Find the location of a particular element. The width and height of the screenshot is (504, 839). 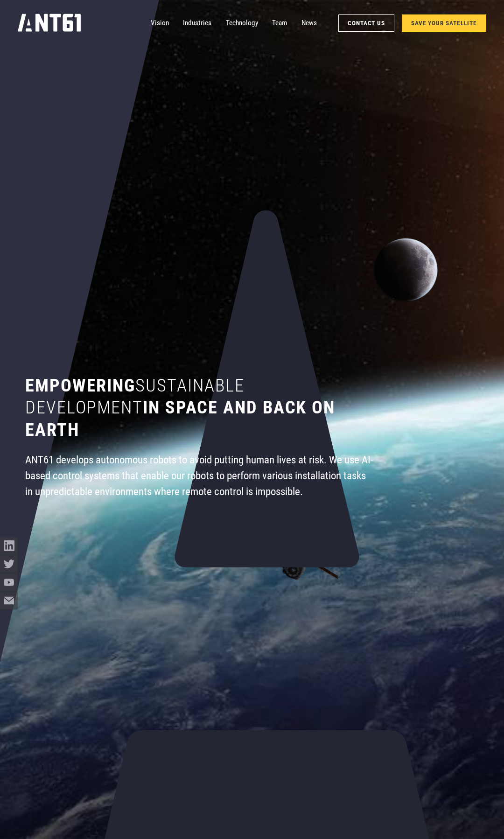

h1: Empowering in space and back on earth is located at coordinates (200, 408).